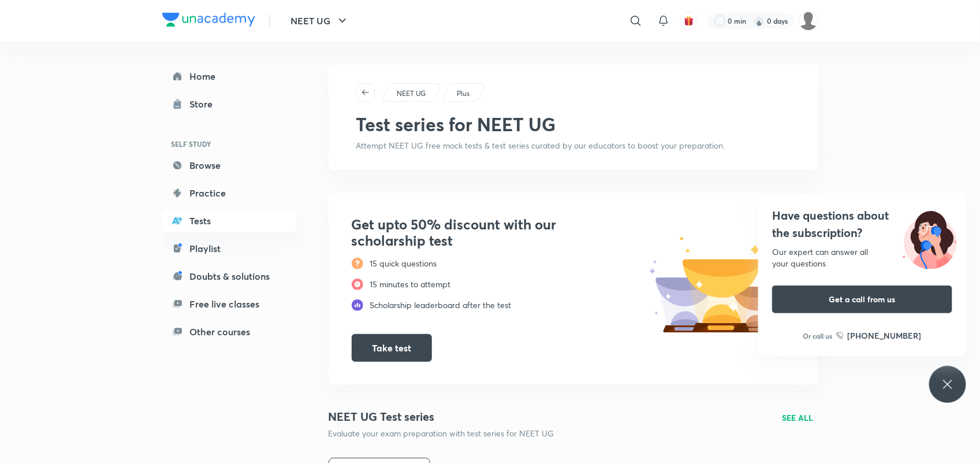 This screenshot has width=980, height=463. Describe the element at coordinates (441, 433) in the screenshot. I see `p: Evaluate your exam preparation with test series for NEET UG` at that location.